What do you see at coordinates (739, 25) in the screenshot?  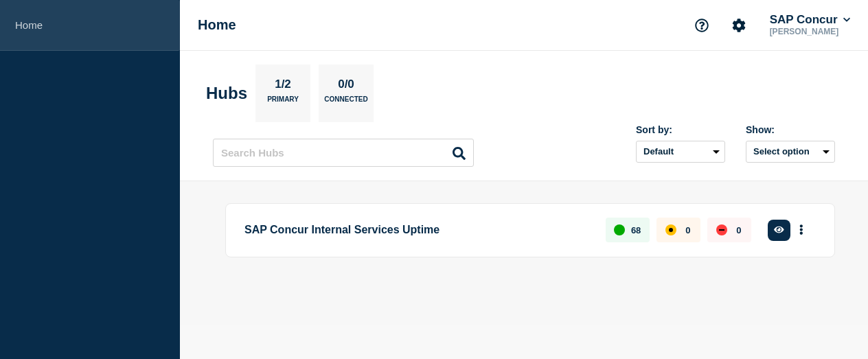 I see `button: Account settings` at bounding box center [739, 25].